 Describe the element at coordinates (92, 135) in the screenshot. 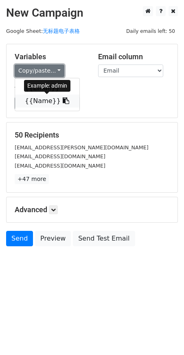

I see `h5: 50 Recipients` at that location.